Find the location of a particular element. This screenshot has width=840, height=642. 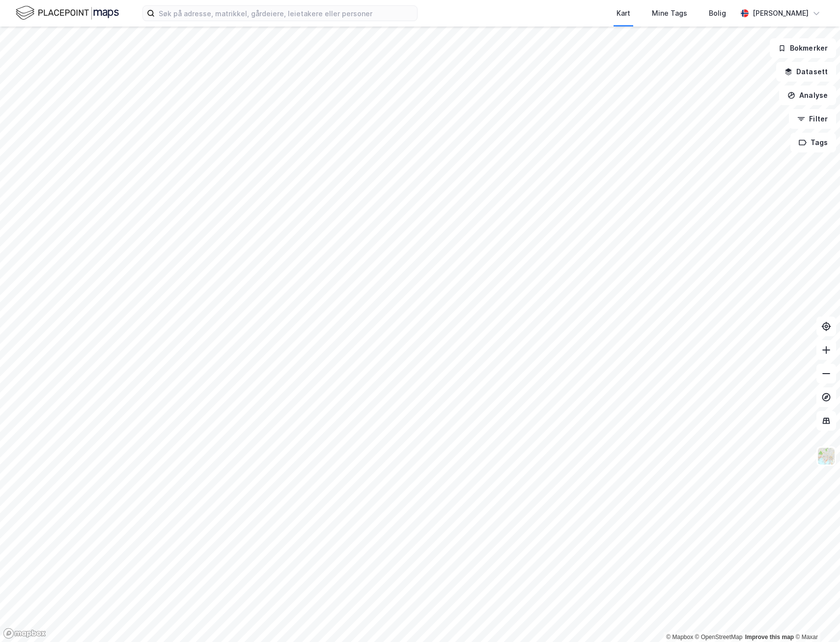

a: Improve this map is located at coordinates (769, 637).